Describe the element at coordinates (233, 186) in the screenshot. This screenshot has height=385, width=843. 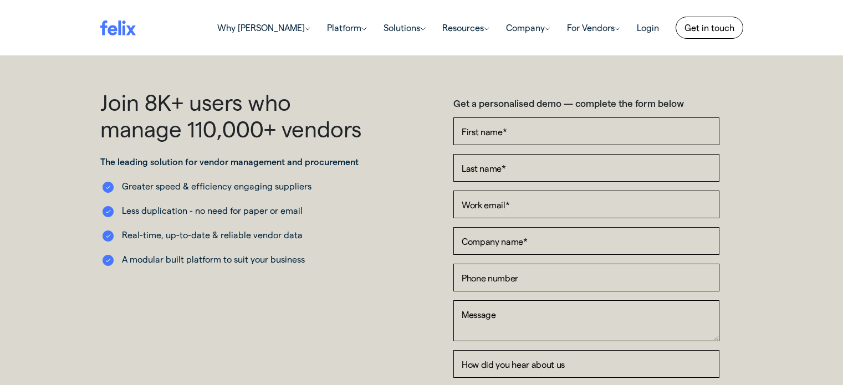
I see `li: Greater speed & efficiency engaging suppliers` at that location.